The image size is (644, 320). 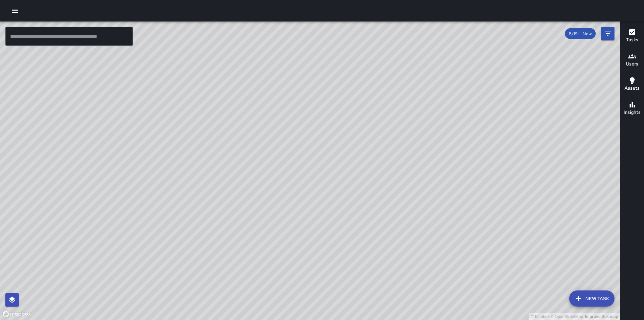 I want to click on button: Users, so click(x=632, y=60).